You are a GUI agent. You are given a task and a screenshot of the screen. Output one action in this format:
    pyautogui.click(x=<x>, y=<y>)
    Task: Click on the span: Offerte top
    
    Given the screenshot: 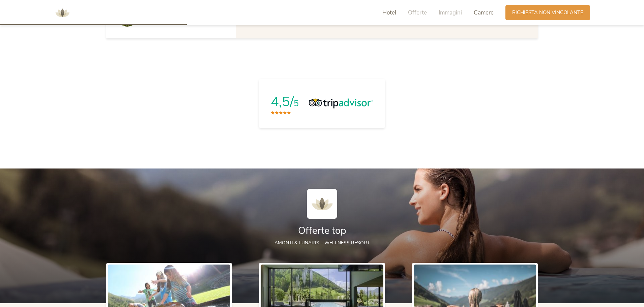 What is the action you would take?
    pyautogui.click(x=322, y=230)
    